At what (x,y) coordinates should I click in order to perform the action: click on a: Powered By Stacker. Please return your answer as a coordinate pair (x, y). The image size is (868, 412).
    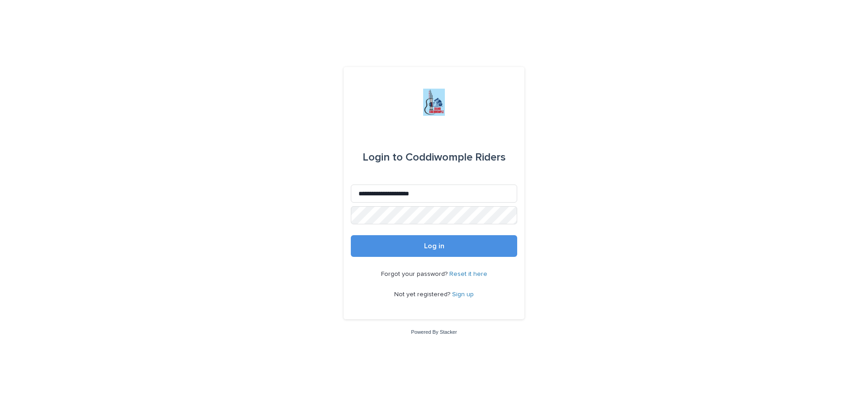
    Looking at the image, I should click on (434, 332).